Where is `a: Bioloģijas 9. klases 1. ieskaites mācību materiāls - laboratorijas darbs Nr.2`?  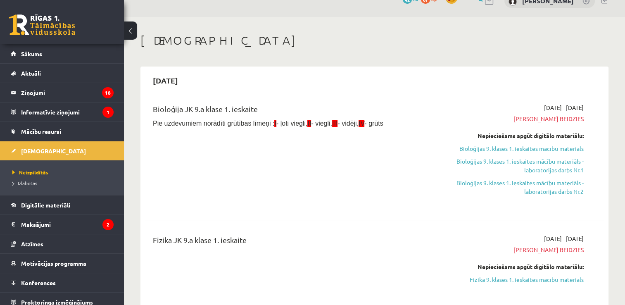 a: Bioloģijas 9. klases 1. ieskaites mācību materiāls - laboratorijas darbs Nr.2 is located at coordinates (516, 187).